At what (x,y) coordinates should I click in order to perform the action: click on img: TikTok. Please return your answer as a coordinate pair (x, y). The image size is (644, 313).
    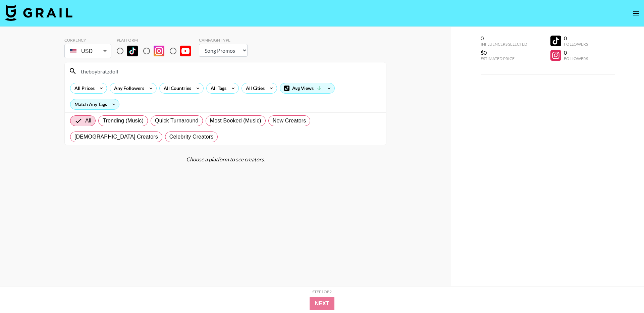
    Looking at the image, I should click on (133, 51).